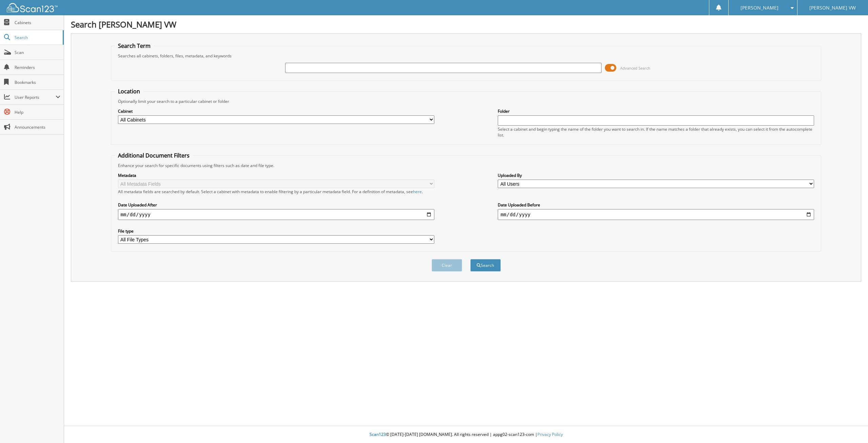 The height and width of the screenshot is (443, 868). Describe the element at coordinates (35, 97) in the screenshot. I see `span: User Reports` at that location.